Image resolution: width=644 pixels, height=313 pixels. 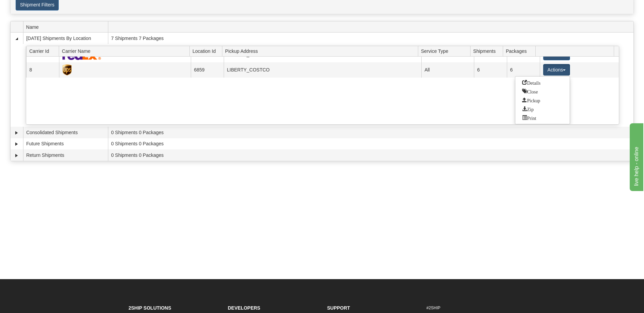 I want to click on a: Print or Download All Shipping Documents in one file, so click(x=543, y=118).